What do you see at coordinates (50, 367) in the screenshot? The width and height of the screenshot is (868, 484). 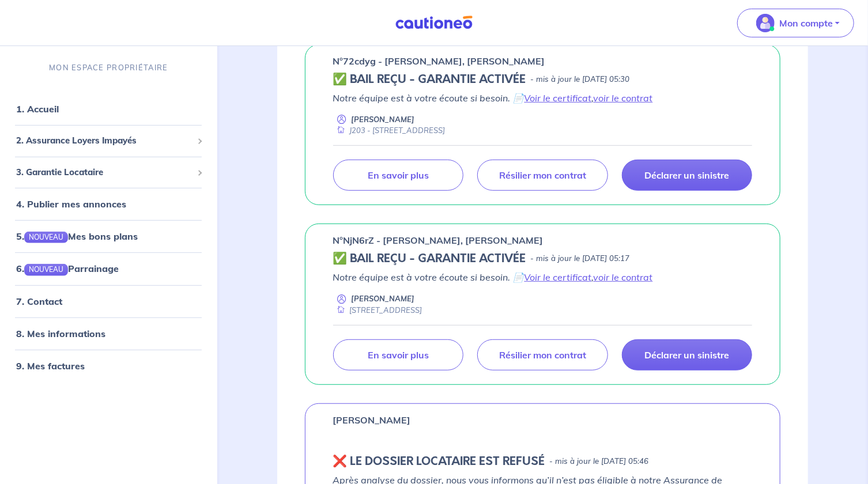 I see `a: 9. Mes factures` at bounding box center [50, 367].